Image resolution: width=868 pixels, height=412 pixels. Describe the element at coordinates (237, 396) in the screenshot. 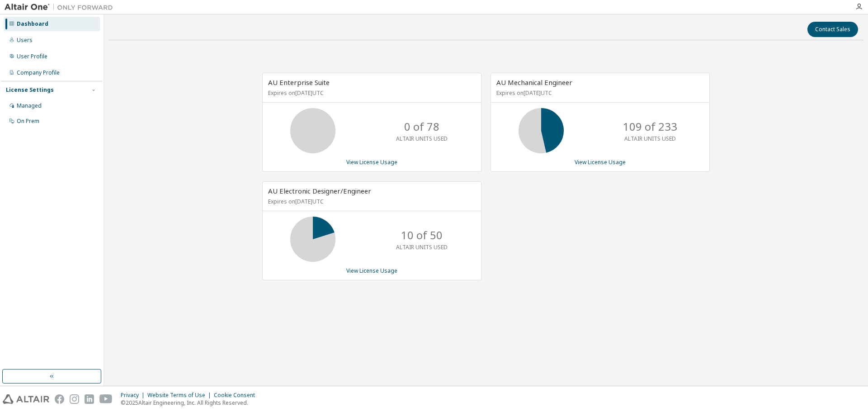

I see `div: Cookie Consent` at that location.